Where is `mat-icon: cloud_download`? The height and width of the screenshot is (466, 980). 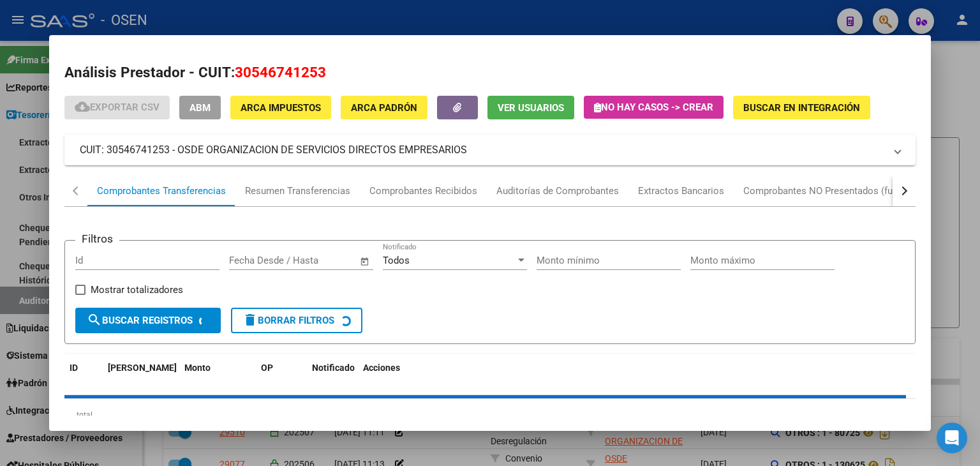 mat-icon: cloud_download is located at coordinates (83, 106).